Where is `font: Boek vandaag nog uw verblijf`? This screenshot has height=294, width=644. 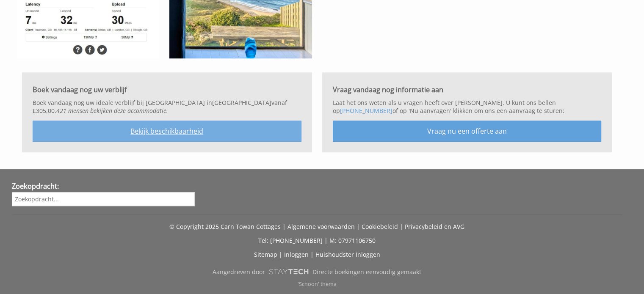
font: Boek vandaag nog uw verblijf is located at coordinates (79, 90).